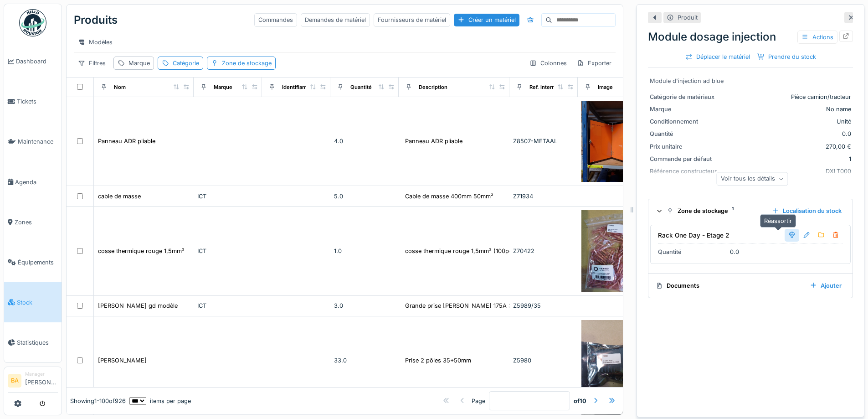  What do you see at coordinates (33, 142) in the screenshot?
I see `a: Maintenance` at bounding box center [33, 142].